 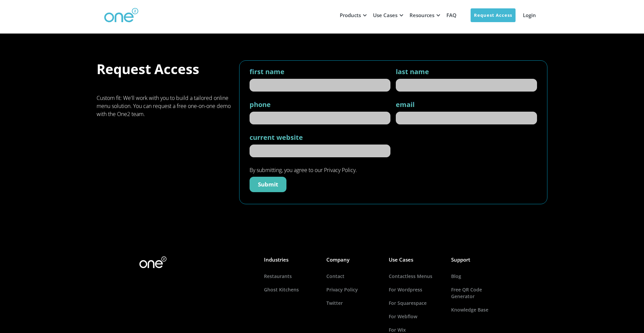 What do you see at coordinates (529, 15) in the screenshot?
I see `a: Login` at bounding box center [529, 15].